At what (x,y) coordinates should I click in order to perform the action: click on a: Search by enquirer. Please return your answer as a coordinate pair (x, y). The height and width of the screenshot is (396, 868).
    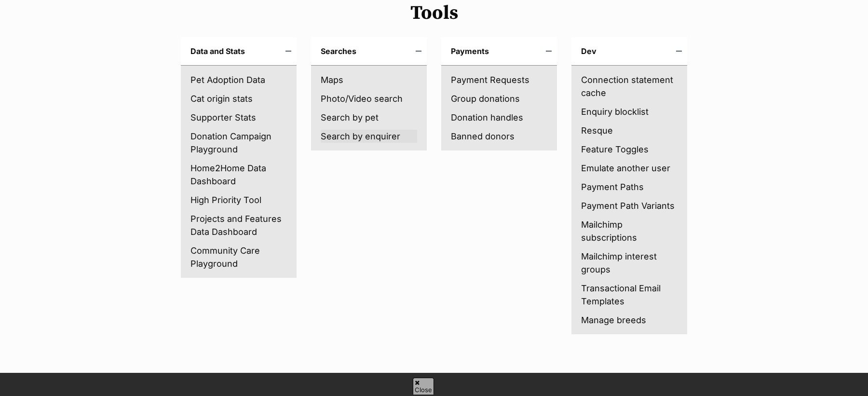
    Looking at the image, I should click on (369, 136).